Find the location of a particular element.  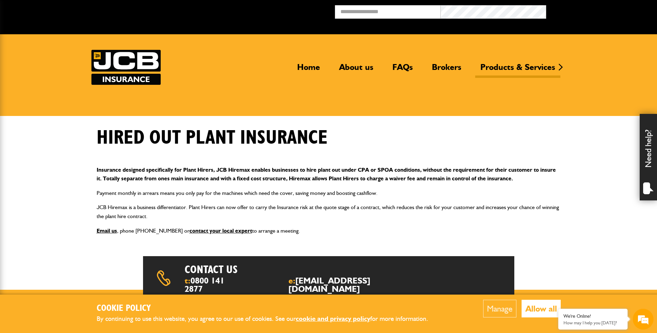

a: Products & Services is located at coordinates (518, 70).